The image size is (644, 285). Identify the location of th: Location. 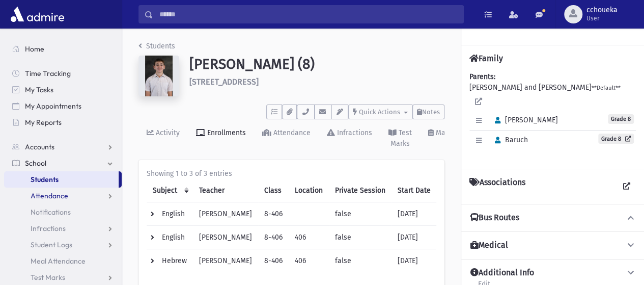
(308, 190).